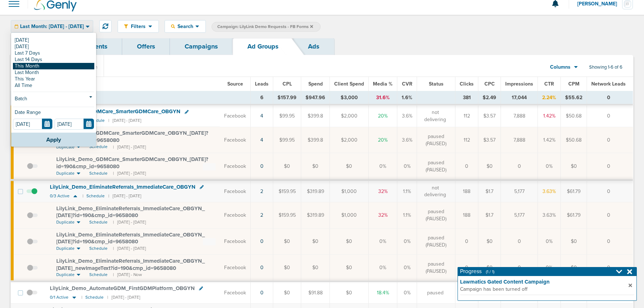 The height and width of the screenshot is (308, 644). Describe the element at coordinates (545, 282) in the screenshot. I see `strong: Lawmatics Gated Content Campaign` at that location.